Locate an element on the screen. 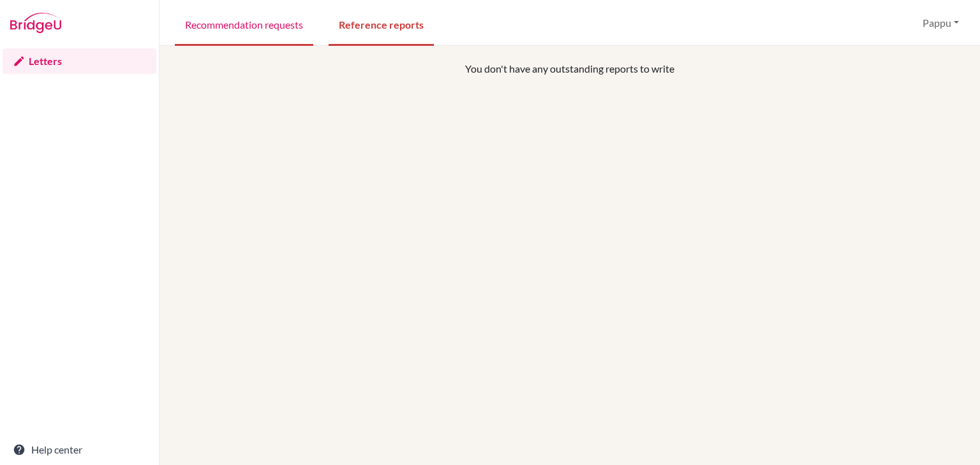 Image resolution: width=980 pixels, height=465 pixels. a: Letters is located at coordinates (79, 61).